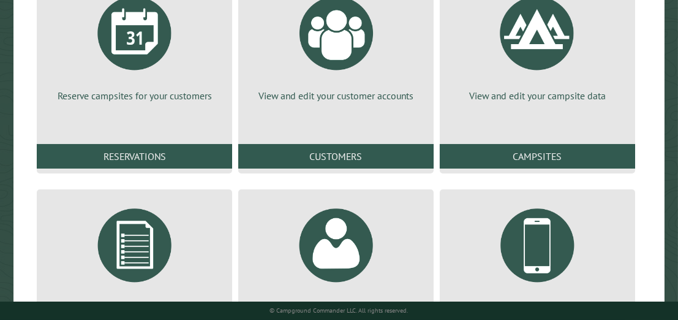 The width and height of the screenshot is (678, 320). Describe the element at coordinates (339, 310) in the screenshot. I see `small: © Campground Commander LLC. All rights reserved.` at that location.